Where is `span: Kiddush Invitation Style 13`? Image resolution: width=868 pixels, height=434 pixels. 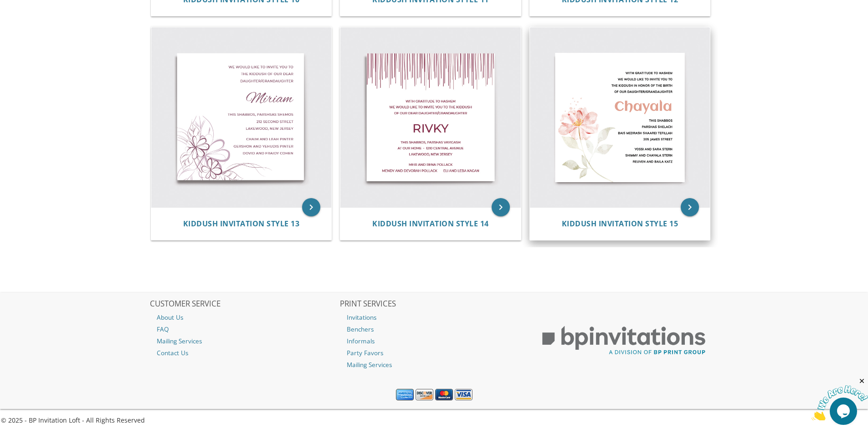
span: Kiddush Invitation Style 13 is located at coordinates (242, 224).